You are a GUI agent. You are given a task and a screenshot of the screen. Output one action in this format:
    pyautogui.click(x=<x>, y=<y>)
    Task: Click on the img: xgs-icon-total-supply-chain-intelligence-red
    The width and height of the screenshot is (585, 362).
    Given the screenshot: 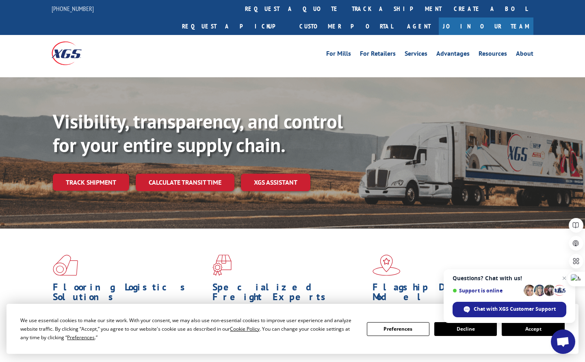 What is the action you would take?
    pyautogui.click(x=65, y=265)
    